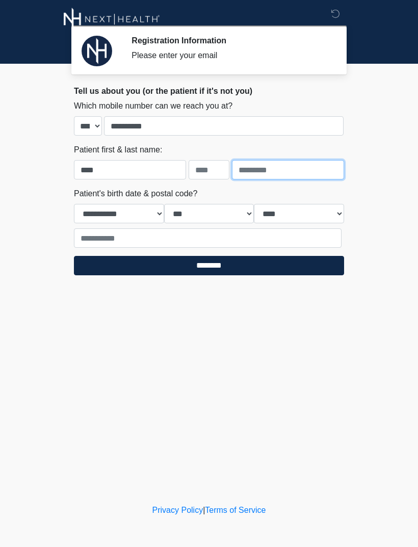  What do you see at coordinates (118, 150) in the screenshot?
I see `label: Patient first & last name:` at bounding box center [118, 150].